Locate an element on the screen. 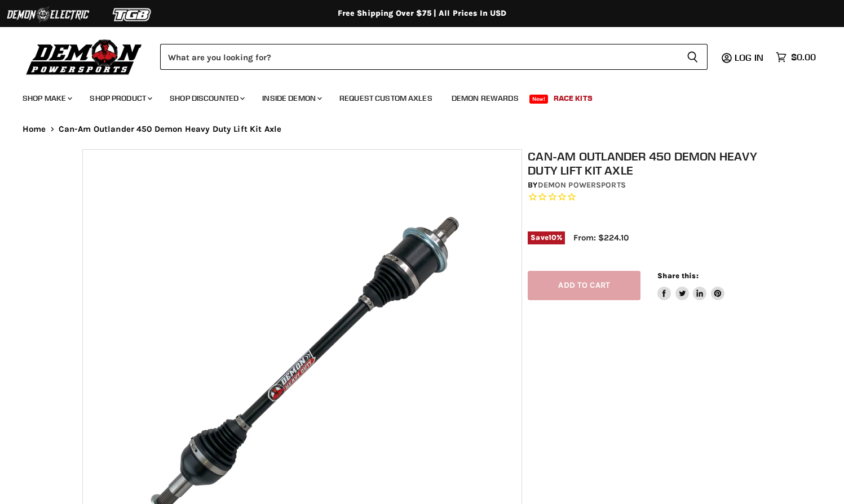 This screenshot has height=504, width=844. span: From: $224.10 is located at coordinates (601, 238).